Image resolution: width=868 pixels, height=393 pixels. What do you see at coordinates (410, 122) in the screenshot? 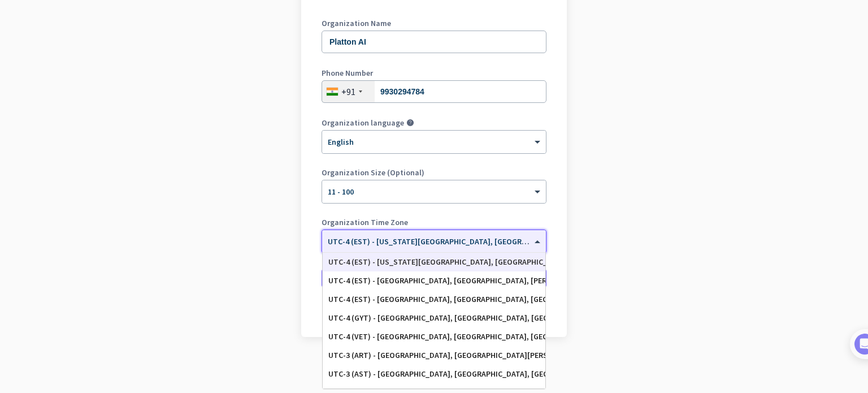
I see `i: help` at bounding box center [410, 122].